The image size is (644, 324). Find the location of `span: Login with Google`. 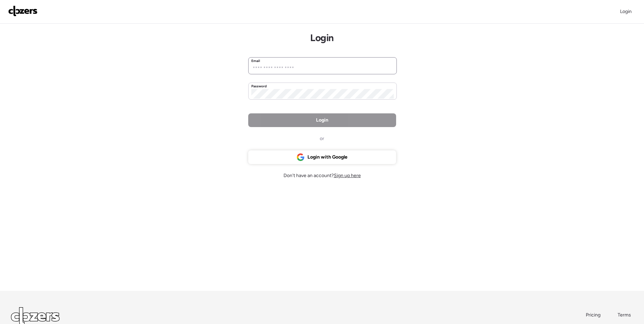

span: Login with Google is located at coordinates (327, 157).